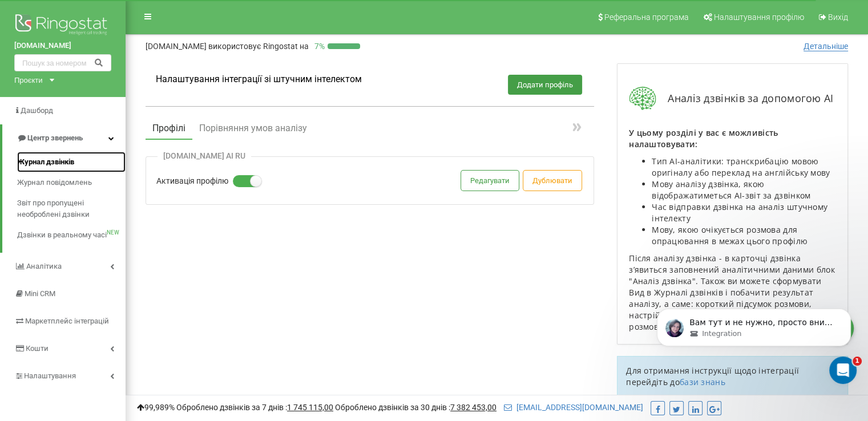 Image resolution: width=868 pixels, height=421 pixels. Describe the element at coordinates (37, 110) in the screenshot. I see `span: Дашборд` at that location.